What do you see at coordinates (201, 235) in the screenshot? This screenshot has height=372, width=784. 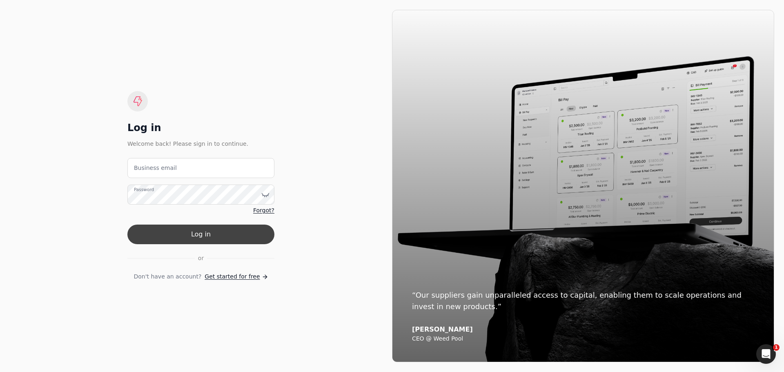 I see `button: Log in` at bounding box center [201, 235].